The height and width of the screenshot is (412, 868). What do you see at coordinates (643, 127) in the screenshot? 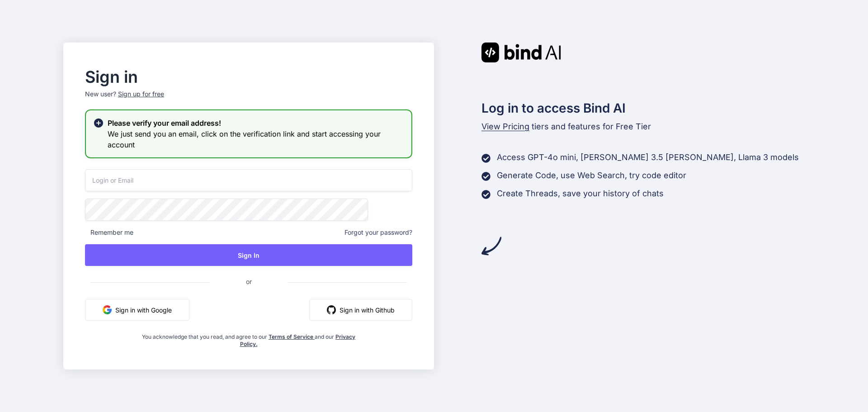
I see `p: tiers and features for Free Tier` at bounding box center [643, 127].